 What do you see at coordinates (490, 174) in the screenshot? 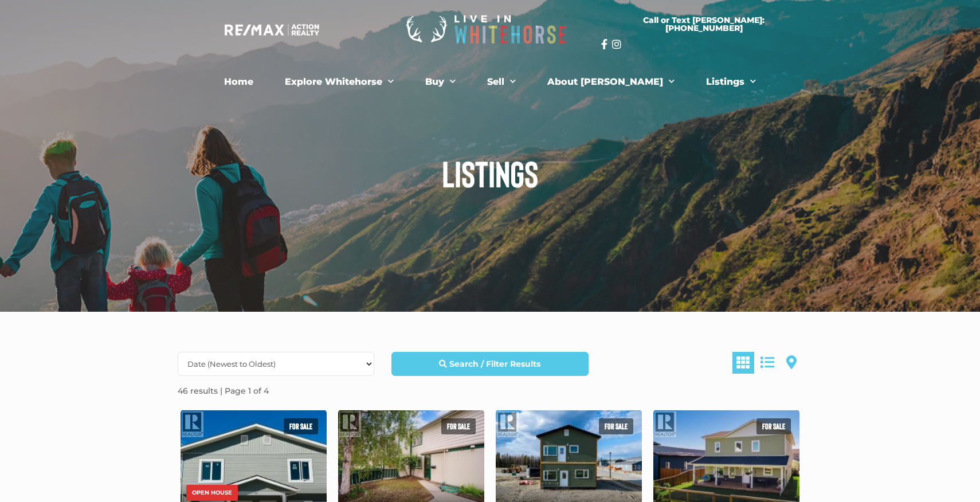
I see `h1: Listings` at bounding box center [490, 174].